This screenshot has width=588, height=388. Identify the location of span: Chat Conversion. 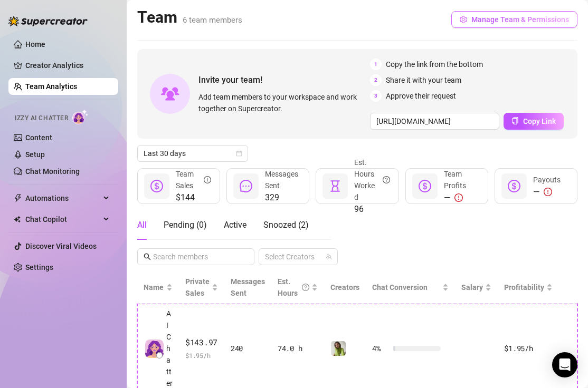
(400, 288).